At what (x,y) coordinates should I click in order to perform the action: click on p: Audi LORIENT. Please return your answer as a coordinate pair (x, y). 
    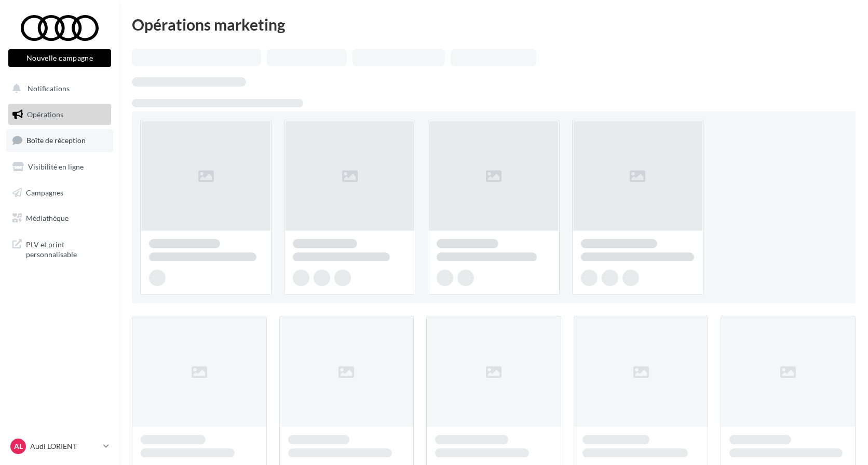
    Looking at the image, I should click on (64, 447).